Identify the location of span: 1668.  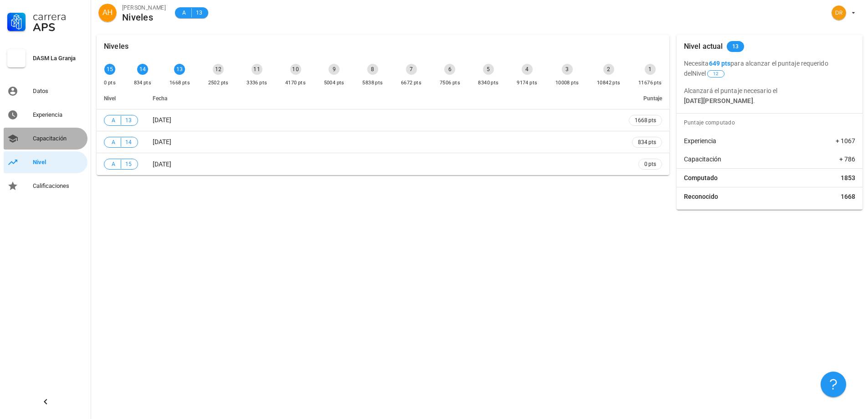
(847, 197).